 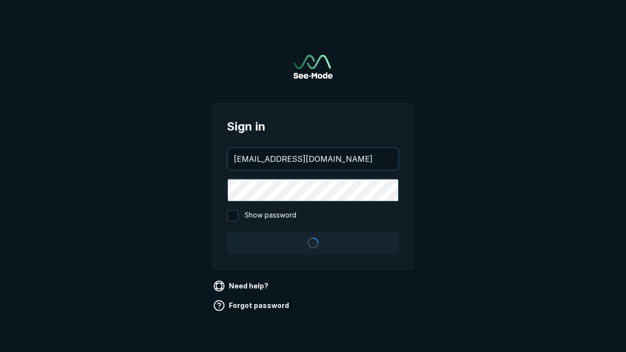 What do you see at coordinates (252, 306) in the screenshot?
I see `a: Forgot password` at bounding box center [252, 306].